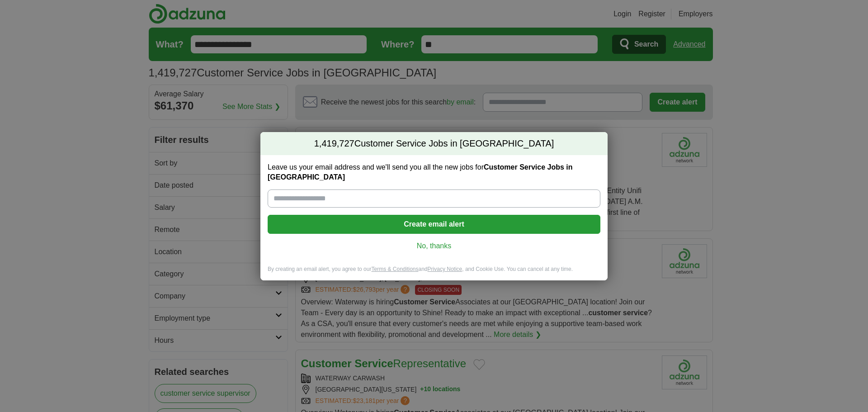 Image resolution: width=868 pixels, height=412 pixels. Describe the element at coordinates (434, 172) in the screenshot. I see `label: Leave us your email address and we'll send you all the new jobs for` at that location.